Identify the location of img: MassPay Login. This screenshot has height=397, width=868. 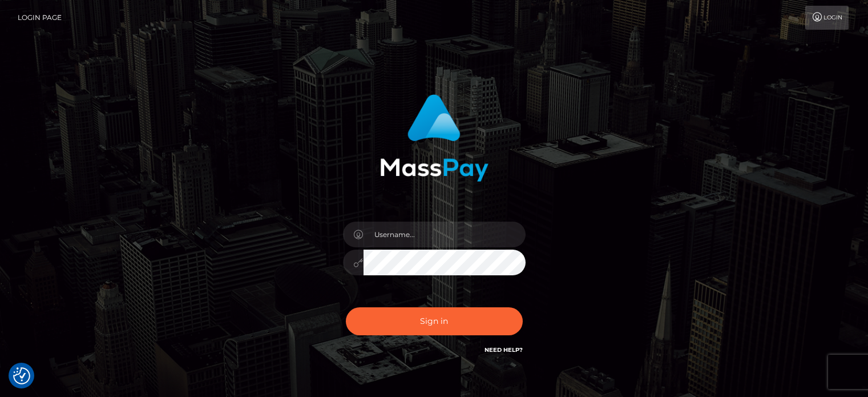
(434, 138).